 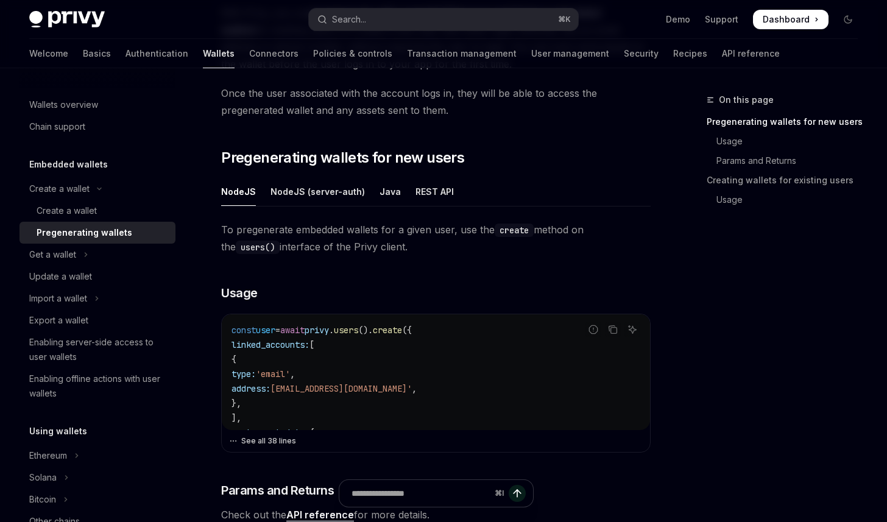 I want to click on div: Enabling offline actions with user wallets, so click(x=99, y=386).